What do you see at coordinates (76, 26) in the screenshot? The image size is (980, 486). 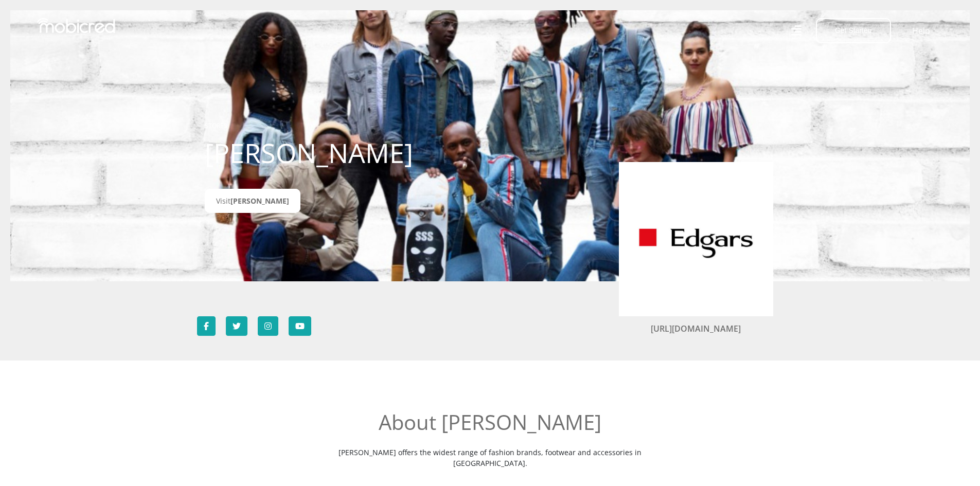 I see `img: Mobicred` at bounding box center [76, 26].